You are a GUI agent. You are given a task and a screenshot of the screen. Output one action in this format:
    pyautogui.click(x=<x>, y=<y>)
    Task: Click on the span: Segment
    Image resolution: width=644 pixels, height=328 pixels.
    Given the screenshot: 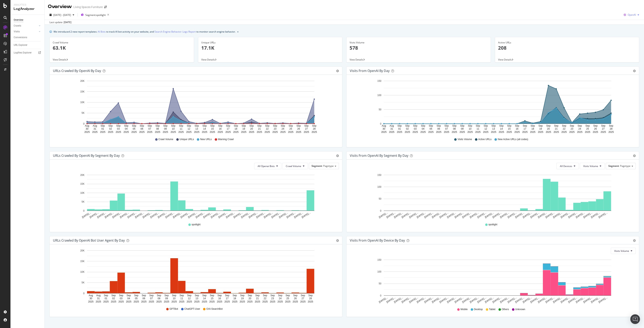 What is the action you would take?
    pyautogui.click(x=614, y=166)
    